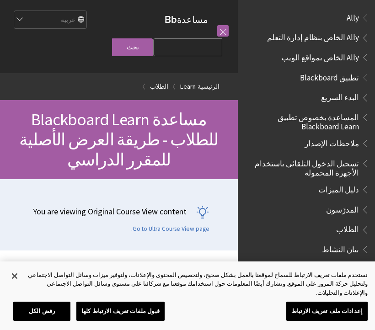 This screenshot has width=375, height=330. What do you see at coordinates (42, 311) in the screenshot?
I see `button: رفض الكل` at bounding box center [42, 311].